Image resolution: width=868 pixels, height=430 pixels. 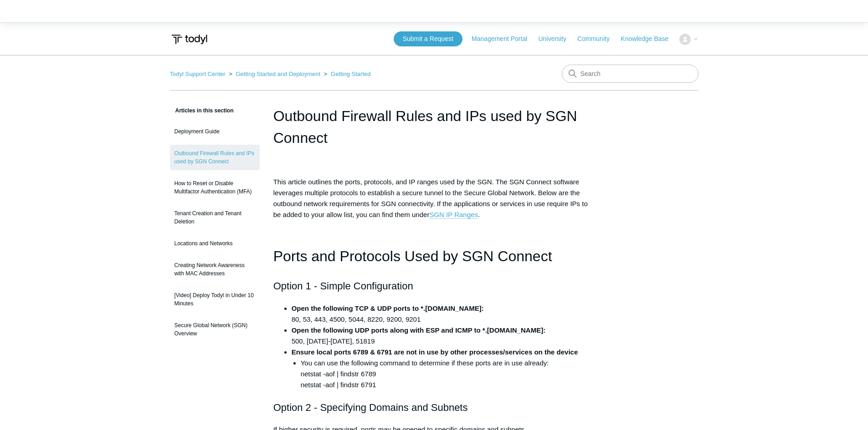 I want to click on span: This article outlines the ports, protocols, and IP ranges used by the SGN. The SGN Connect softwa..., so click(x=430, y=198).